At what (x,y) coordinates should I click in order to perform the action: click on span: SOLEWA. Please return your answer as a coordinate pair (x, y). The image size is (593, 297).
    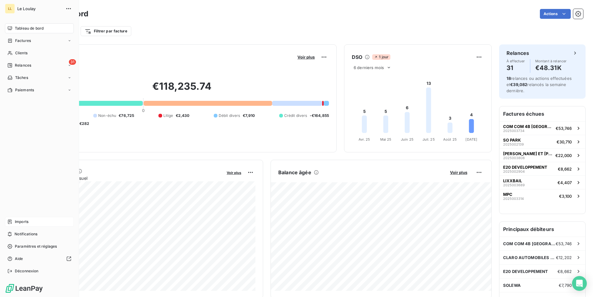
    Looking at the image, I should click on (512, 286).